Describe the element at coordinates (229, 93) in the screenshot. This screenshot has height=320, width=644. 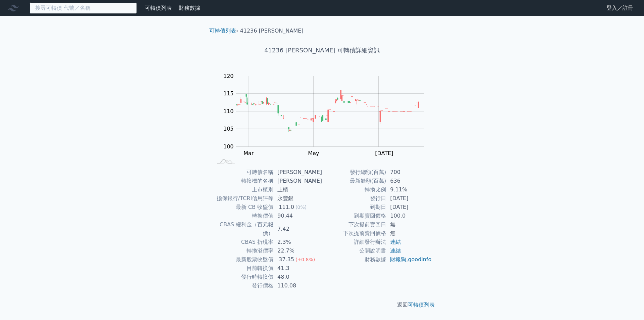
I see `tspan: 115` at that location.